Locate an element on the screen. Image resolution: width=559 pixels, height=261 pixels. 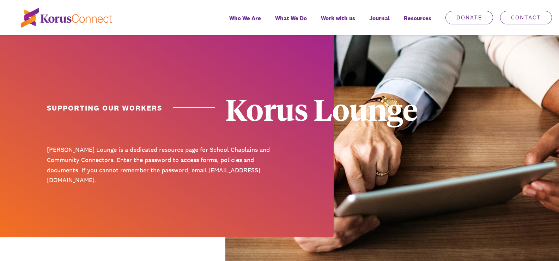
a: What We Do is located at coordinates (291, 23).